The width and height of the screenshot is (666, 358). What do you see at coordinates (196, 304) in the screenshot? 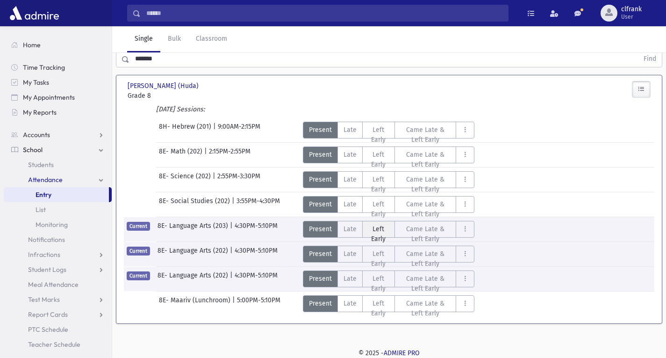
I see `span: 8E- Maariv (Lunchroom)` at bounding box center [196, 304].